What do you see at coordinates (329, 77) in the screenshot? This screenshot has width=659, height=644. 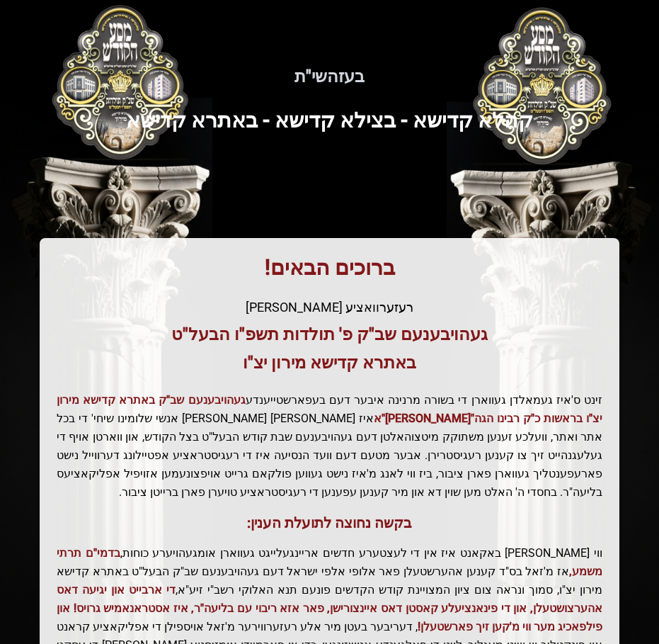 I see `h5: בעזהשי"ת` at bounding box center [329, 77].